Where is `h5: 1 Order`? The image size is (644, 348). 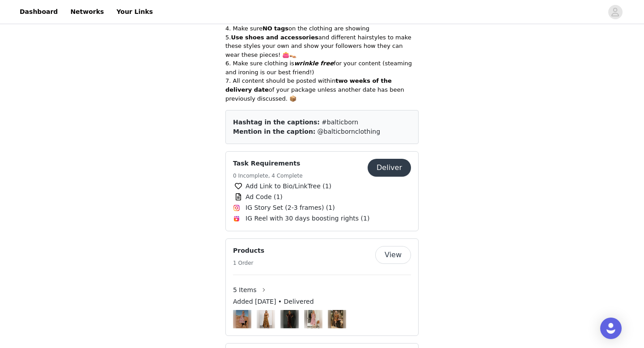 h5: 1 Order is located at coordinates (249, 263).